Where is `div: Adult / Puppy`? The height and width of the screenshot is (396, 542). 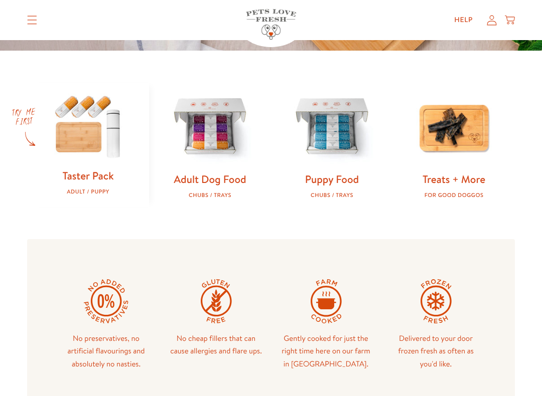 div: Adult / Puppy is located at coordinates (88, 192).